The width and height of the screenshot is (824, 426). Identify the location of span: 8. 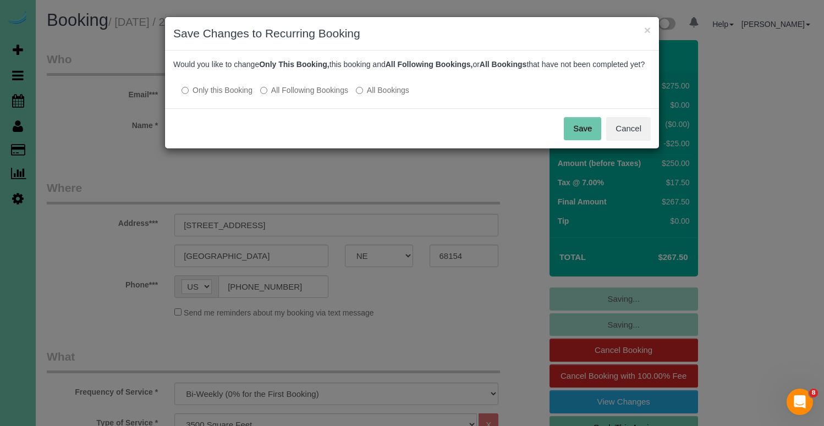
(813, 393).